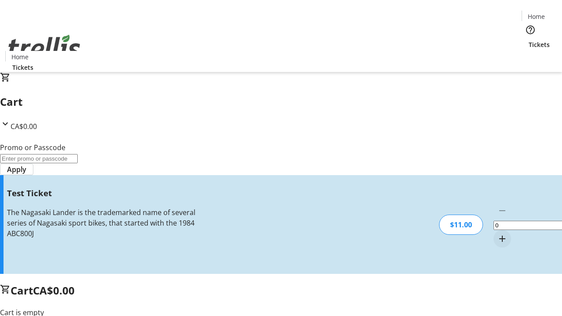 The width and height of the screenshot is (562, 316). I want to click on div: The Nagasaki Lander is the trademarked name of several series of Nagasaki sport bikes, that start..., so click(103, 223).